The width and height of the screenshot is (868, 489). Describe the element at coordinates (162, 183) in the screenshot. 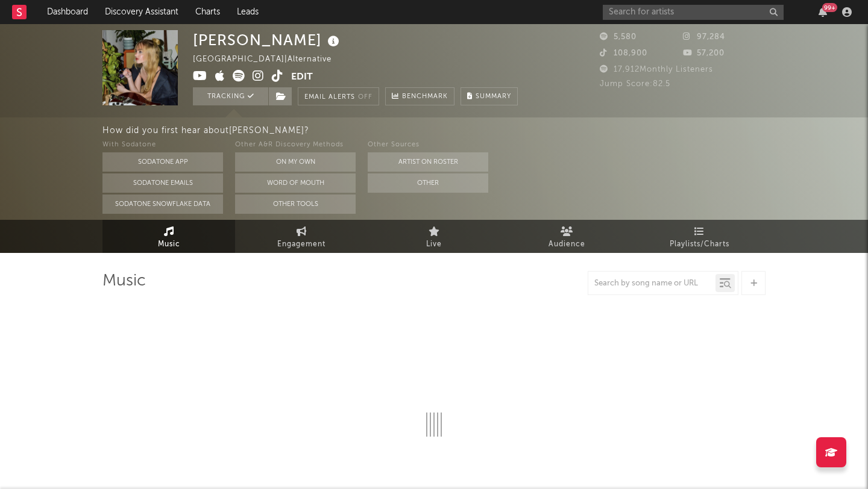

I see `button: Sodatone Emails` at that location.